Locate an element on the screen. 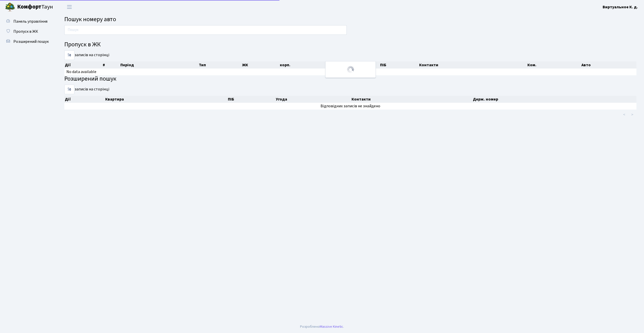  b: Виртуальное К. д. is located at coordinates (620, 7).